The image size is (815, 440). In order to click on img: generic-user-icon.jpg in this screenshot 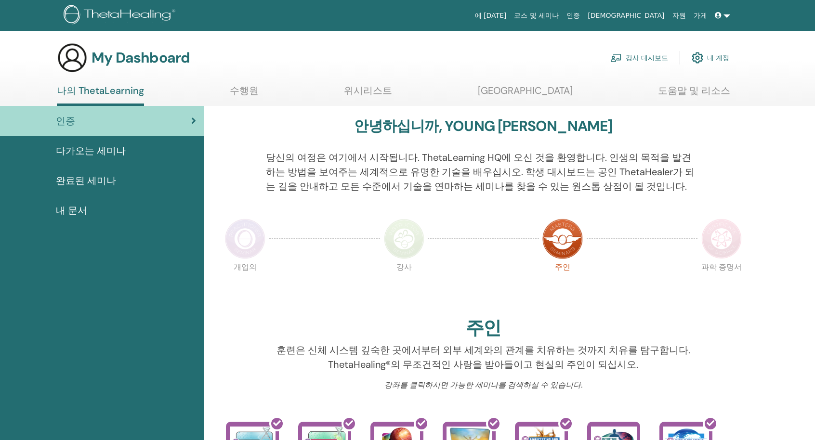, I will do `click(72, 58)`.